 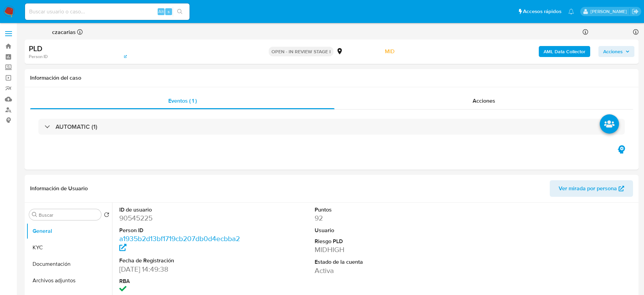 What do you see at coordinates (69, 231) in the screenshot?
I see `button: General` at bounding box center [69, 231].